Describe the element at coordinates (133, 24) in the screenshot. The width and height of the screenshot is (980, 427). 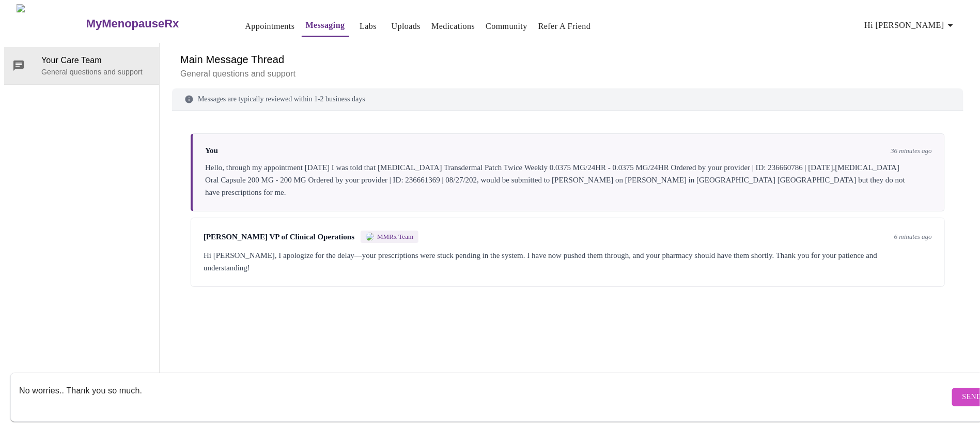
I see `h3: MyMenopauseRx` at that location.